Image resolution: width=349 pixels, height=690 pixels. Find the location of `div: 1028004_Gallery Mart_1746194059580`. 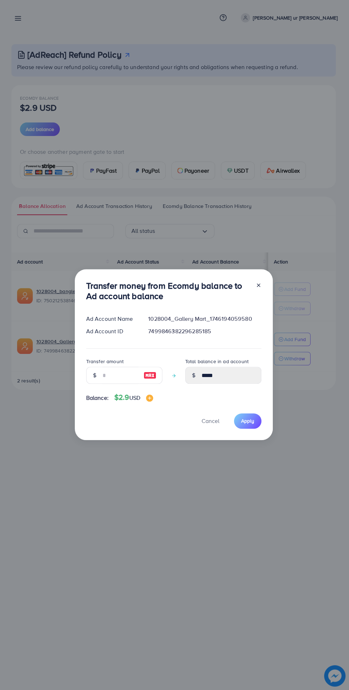

div: 1028004_Gallery Mart_1746194059580 is located at coordinates (205, 319).